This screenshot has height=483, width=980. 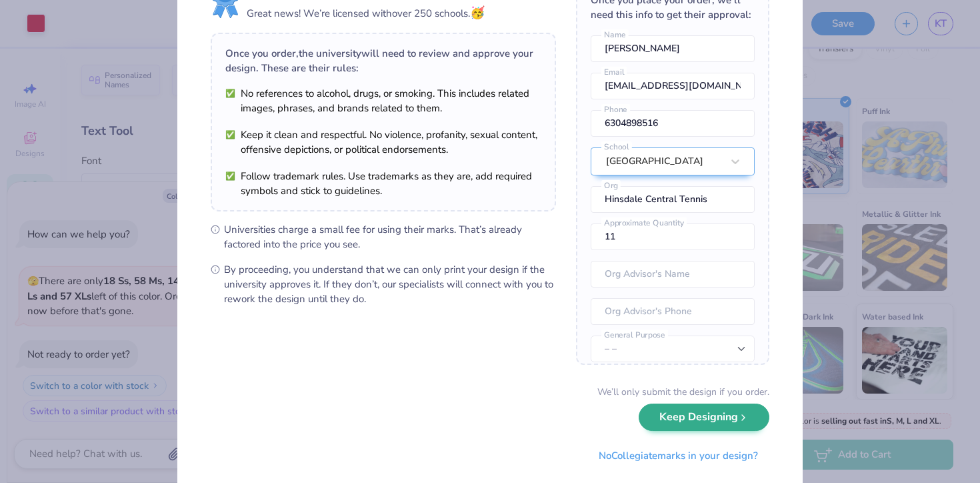 What do you see at coordinates (390, 237) in the screenshot?
I see `span: Universities charge a small fee for using their marks. That’s already factored into the price you...` at bounding box center [390, 237].